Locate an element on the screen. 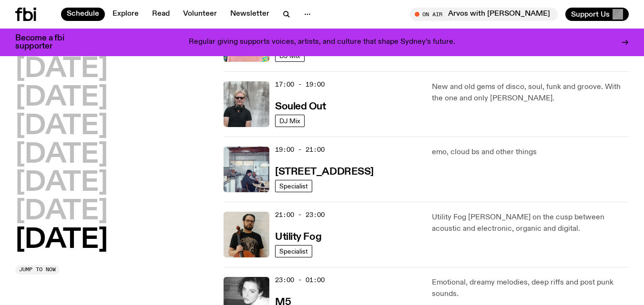 This screenshot has width=644, height=305. span: DJ Mix is located at coordinates (290, 121).